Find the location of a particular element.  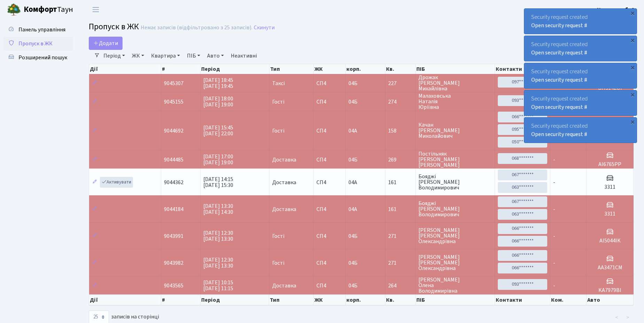

a: Авто is located at coordinates (215, 56).